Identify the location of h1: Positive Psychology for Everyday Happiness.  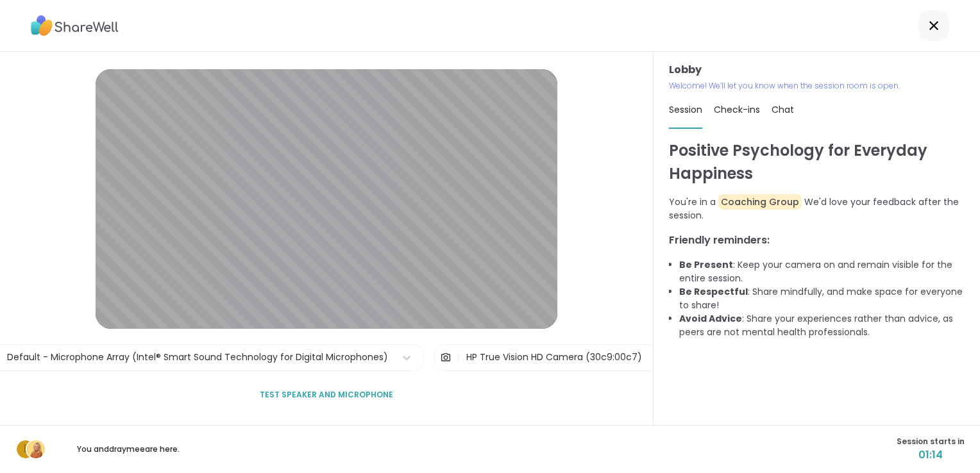
(817, 162).